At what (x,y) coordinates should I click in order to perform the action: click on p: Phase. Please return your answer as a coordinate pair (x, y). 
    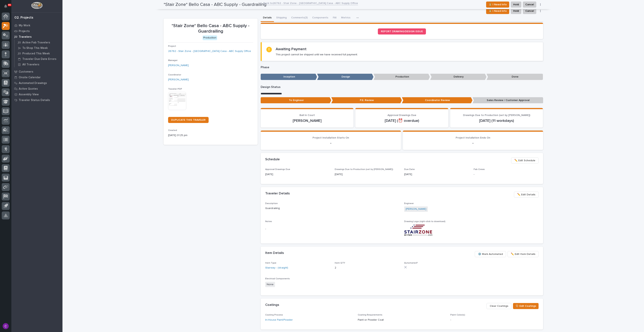
    Looking at the image, I should click on (401, 67).